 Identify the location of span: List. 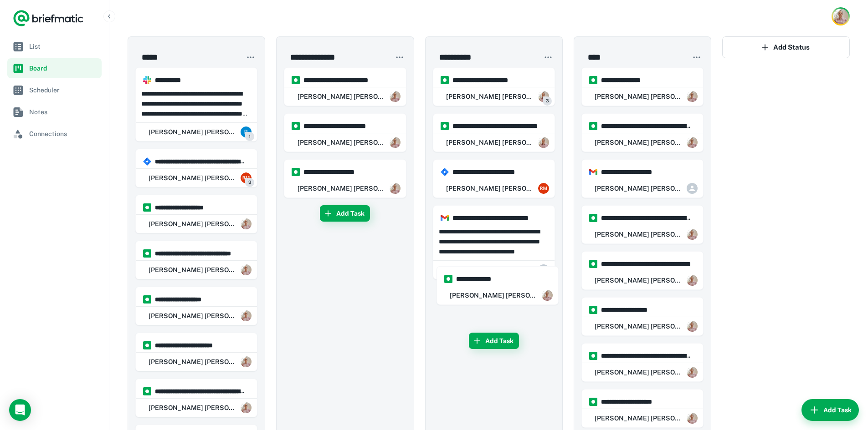
(63, 47).